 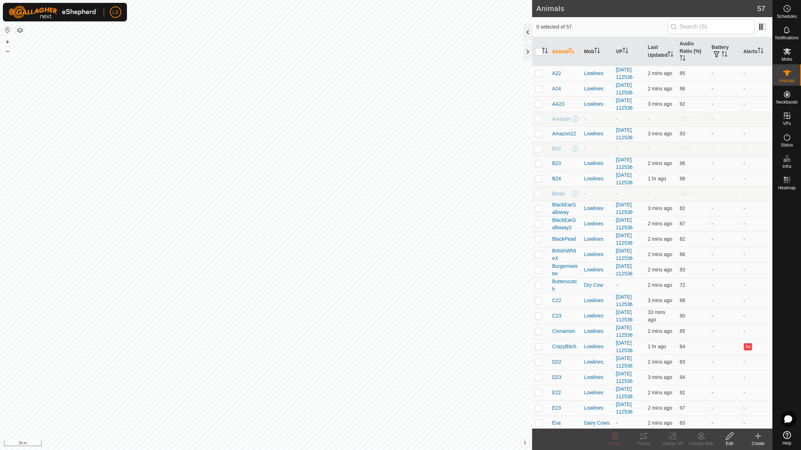 What do you see at coordinates (786, 59) in the screenshot?
I see `span: Mobs` at bounding box center [786, 59].